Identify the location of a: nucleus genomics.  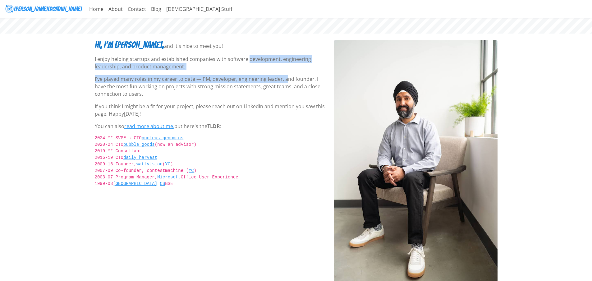
(162, 138).